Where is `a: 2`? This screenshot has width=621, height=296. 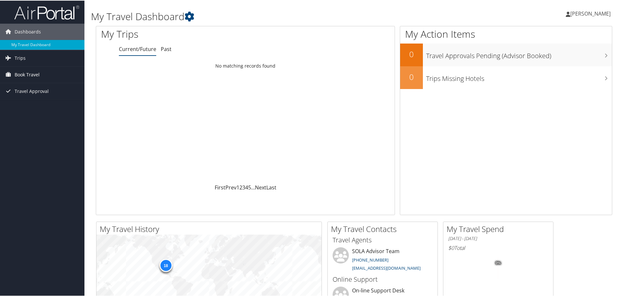
a: 2 is located at coordinates (241, 187).